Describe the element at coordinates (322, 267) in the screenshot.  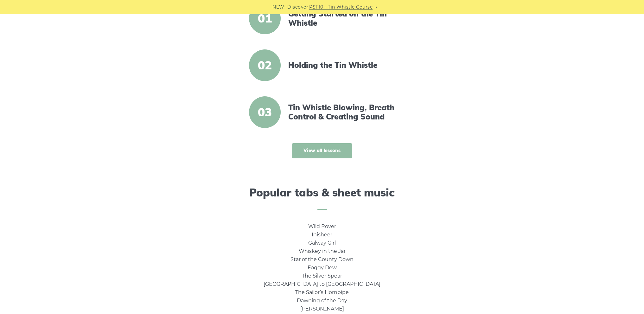
I see `a: Foggy Dew` at that location.